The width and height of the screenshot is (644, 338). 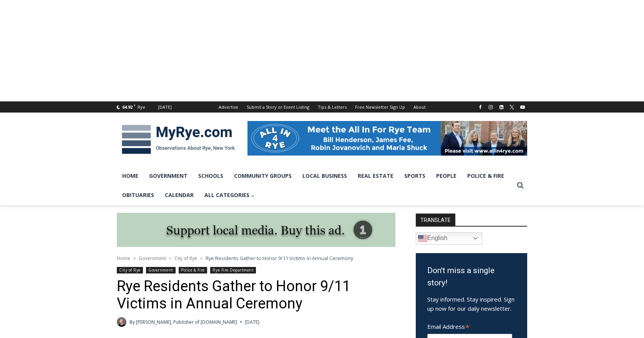 I want to click on img: support local media, buy this ad, so click(x=256, y=231).